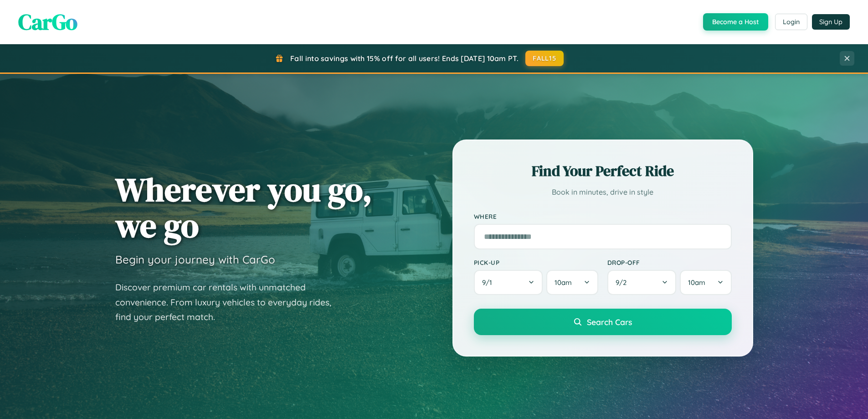  Describe the element at coordinates (603, 216) in the screenshot. I see `label: Where` at that location.